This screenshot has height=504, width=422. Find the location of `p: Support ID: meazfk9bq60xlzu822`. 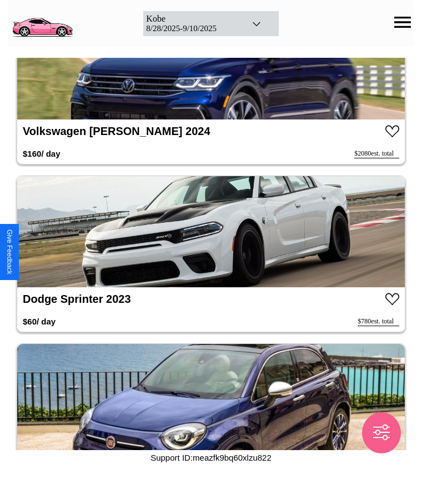

p: Support ID: meazfk9bq60xlzu822 is located at coordinates (211, 457).